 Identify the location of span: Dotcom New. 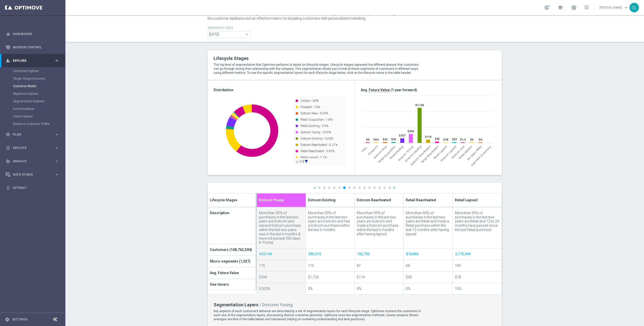
(380, 152).